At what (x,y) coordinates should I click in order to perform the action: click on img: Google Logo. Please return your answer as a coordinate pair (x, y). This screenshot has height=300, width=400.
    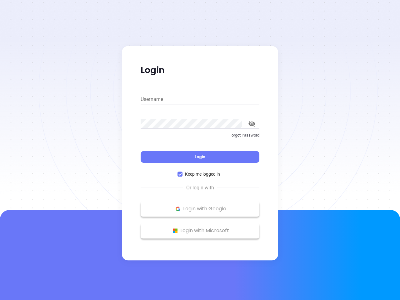
    Looking at the image, I should click on (178, 209).